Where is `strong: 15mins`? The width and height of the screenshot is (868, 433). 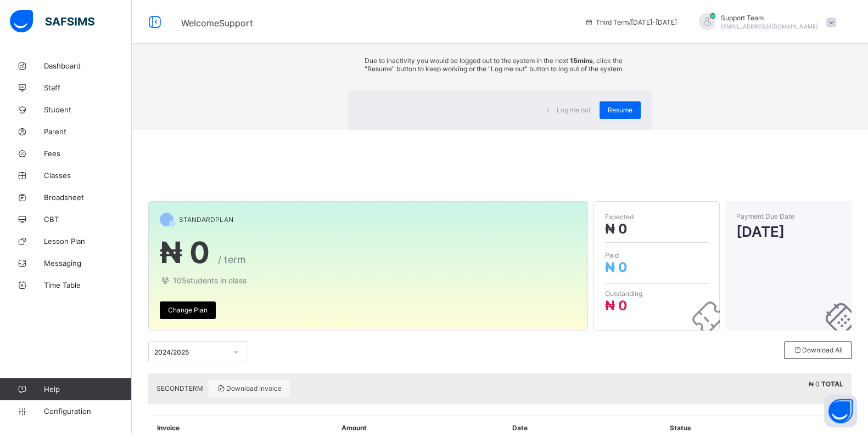
strong: 15mins is located at coordinates (581, 60).